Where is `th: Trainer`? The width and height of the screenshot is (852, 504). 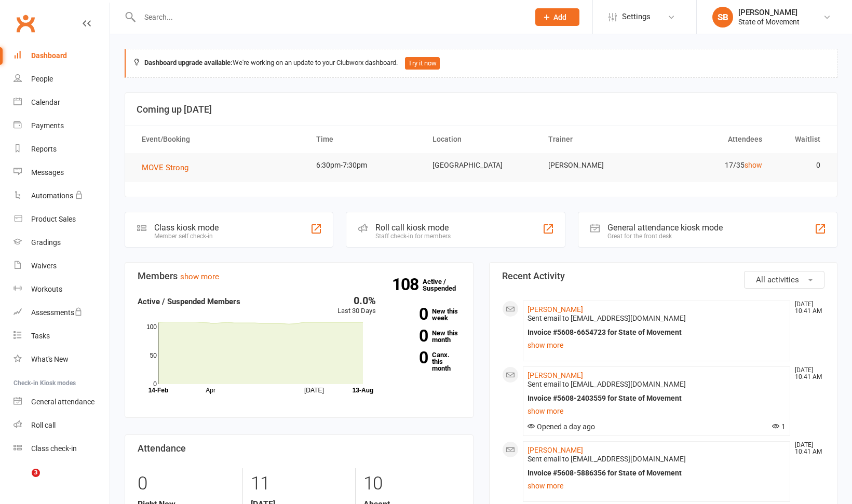 th: Trainer is located at coordinates (597, 139).